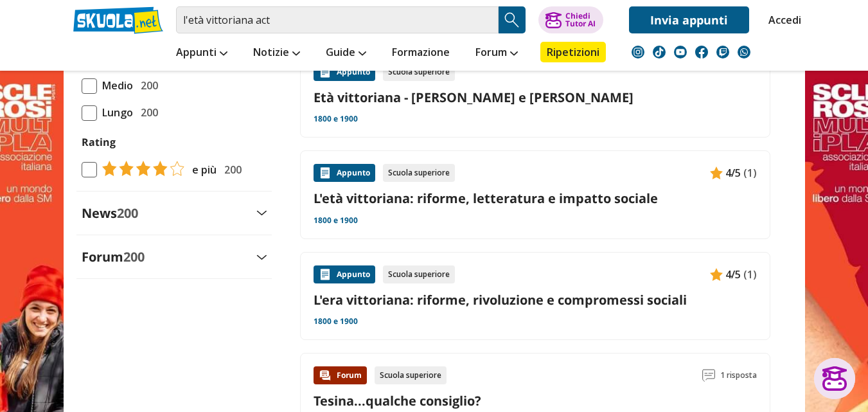 The height and width of the screenshot is (412, 868). I want to click on span: Medio, so click(115, 85).